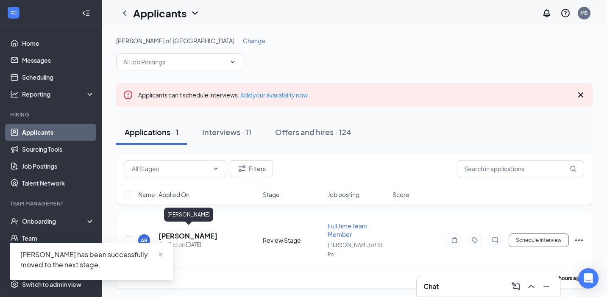 The image size is (607, 297). Describe the element at coordinates (579, 240) in the screenshot. I see `svg: Ellipses` at that location.